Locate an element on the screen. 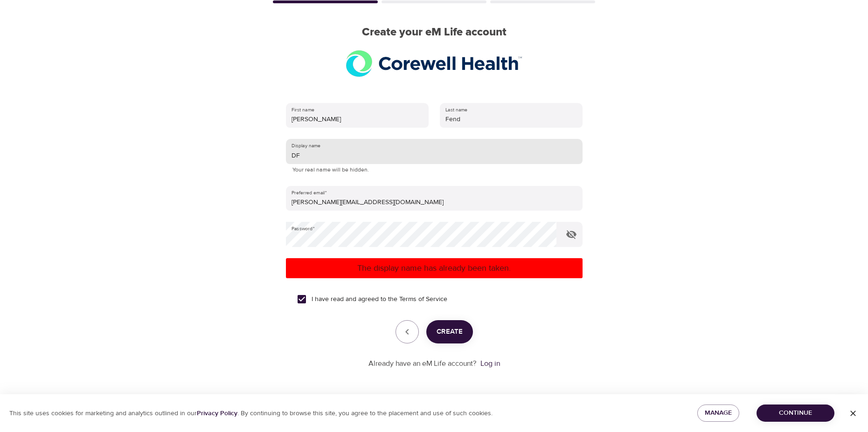  p: Already have an eM Life account? is located at coordinates (423, 364).